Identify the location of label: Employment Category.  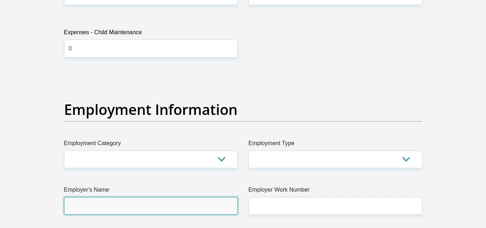
(151, 144).